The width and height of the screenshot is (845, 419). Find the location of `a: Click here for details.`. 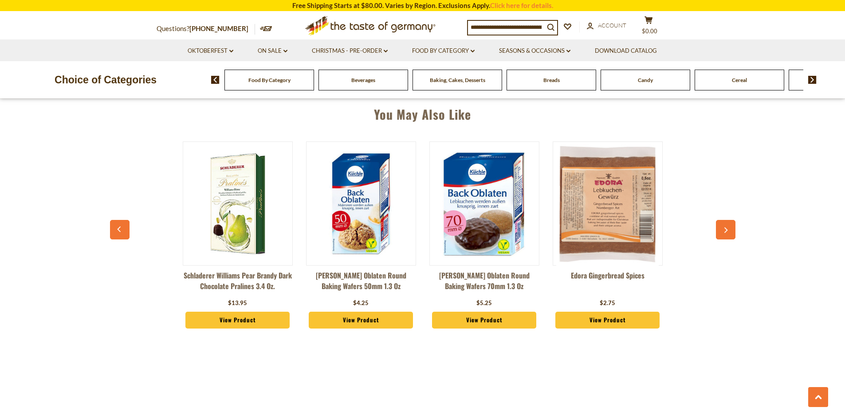

a: Click here for details. is located at coordinates (522, 5).